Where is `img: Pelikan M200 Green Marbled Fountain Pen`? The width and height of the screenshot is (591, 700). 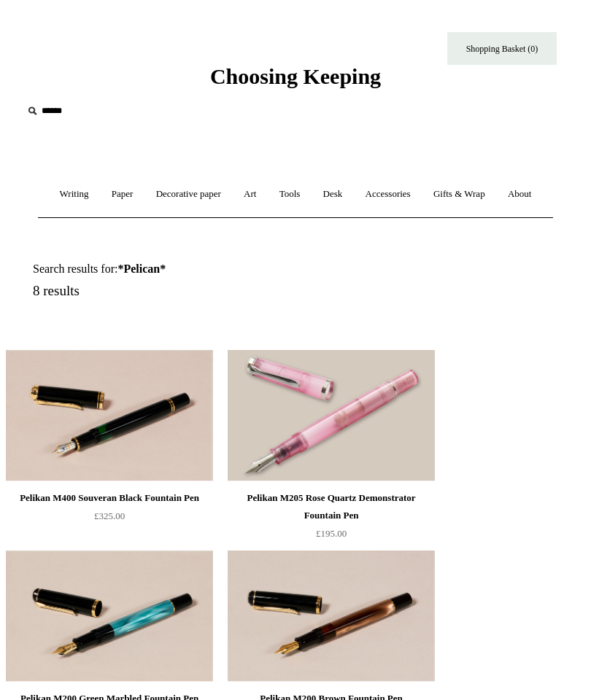
img: Pelikan M200 Green Marbled Fountain Pen is located at coordinates (109, 616).